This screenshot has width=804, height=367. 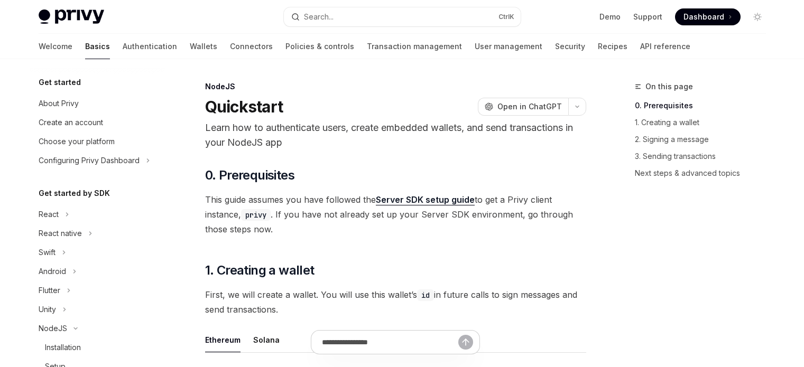 What do you see at coordinates (74, 193) in the screenshot?
I see `h5: Get started by SDK` at bounding box center [74, 193].